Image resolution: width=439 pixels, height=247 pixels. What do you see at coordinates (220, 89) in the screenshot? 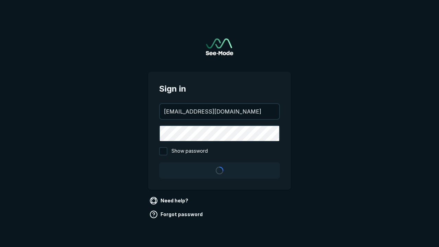
I see `span: Sign in` at bounding box center [220, 89].